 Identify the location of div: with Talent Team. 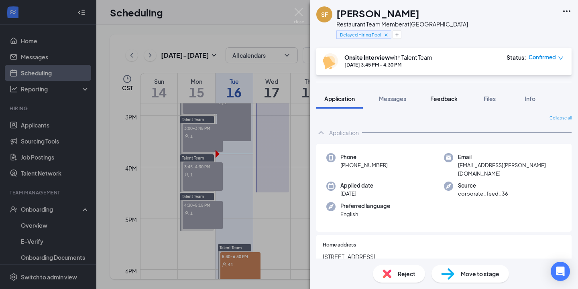
(388, 57).